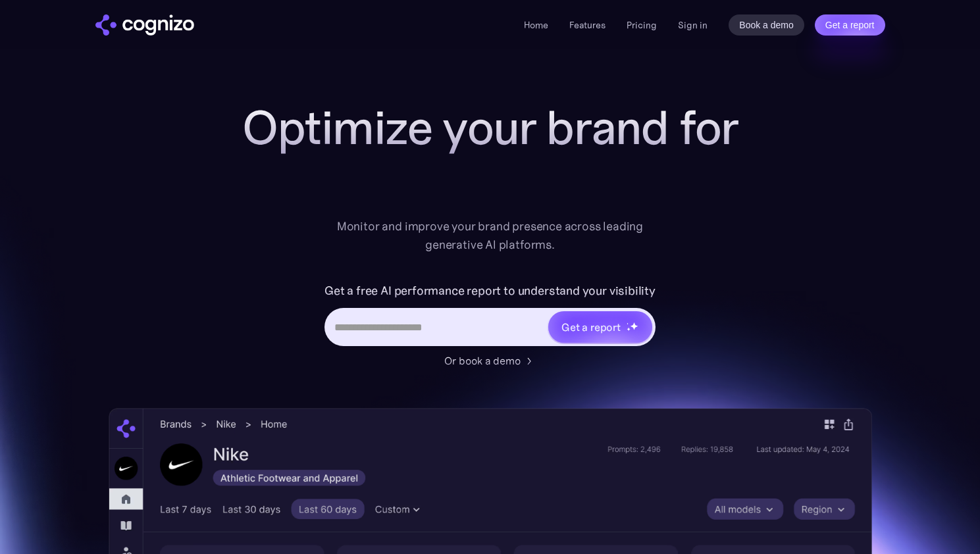  I want to click on div: Get a report, so click(591, 327).